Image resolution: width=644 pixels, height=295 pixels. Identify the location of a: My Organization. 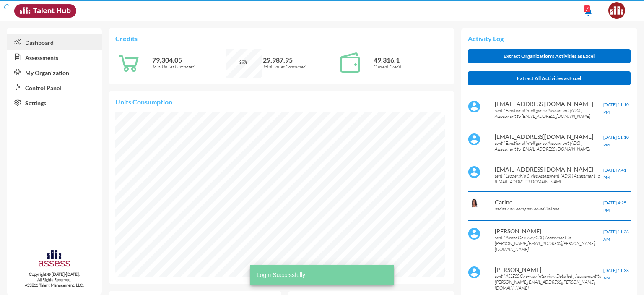
(54, 72).